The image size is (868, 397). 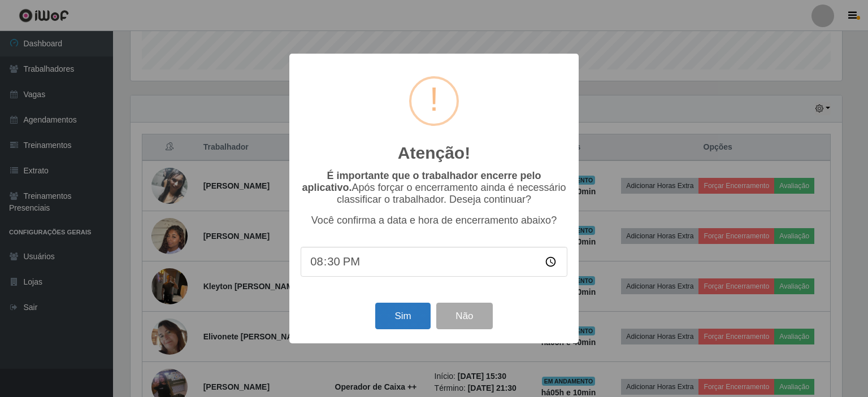 What do you see at coordinates (464, 316) in the screenshot?
I see `button: Não` at bounding box center [464, 316].